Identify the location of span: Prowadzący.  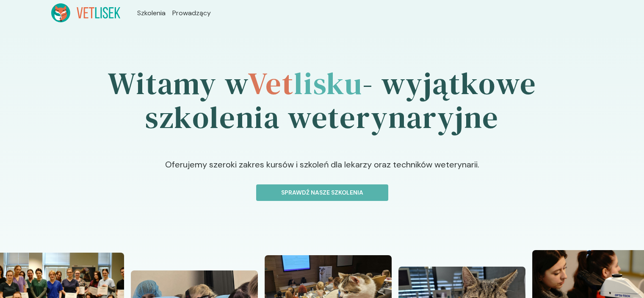
(191, 13).